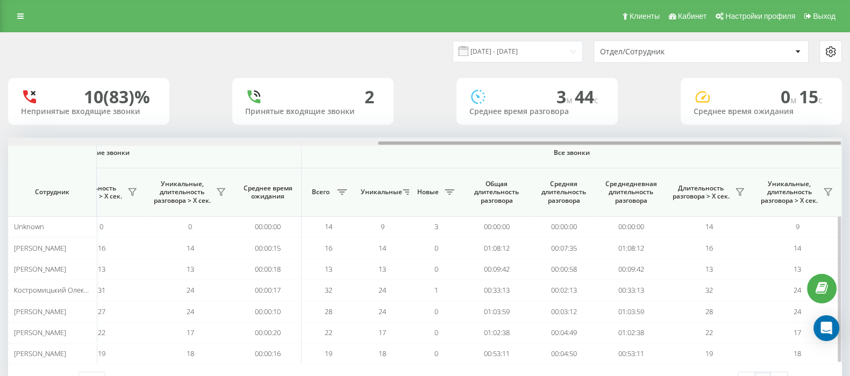 The image size is (850, 376). Describe the element at coordinates (760, 16) in the screenshot. I see `span: Настройки профиля` at that location.